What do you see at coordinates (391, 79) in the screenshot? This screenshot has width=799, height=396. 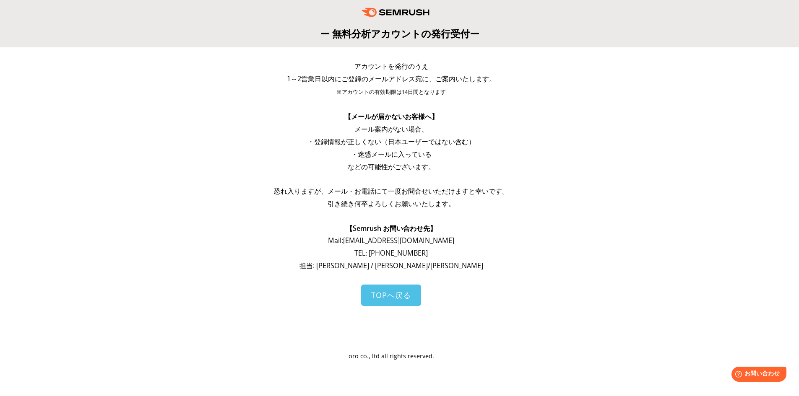 I see `span: 1～2営業日以内にご登録のメールアドレス宛に、ご案内いたします。` at bounding box center [391, 79].